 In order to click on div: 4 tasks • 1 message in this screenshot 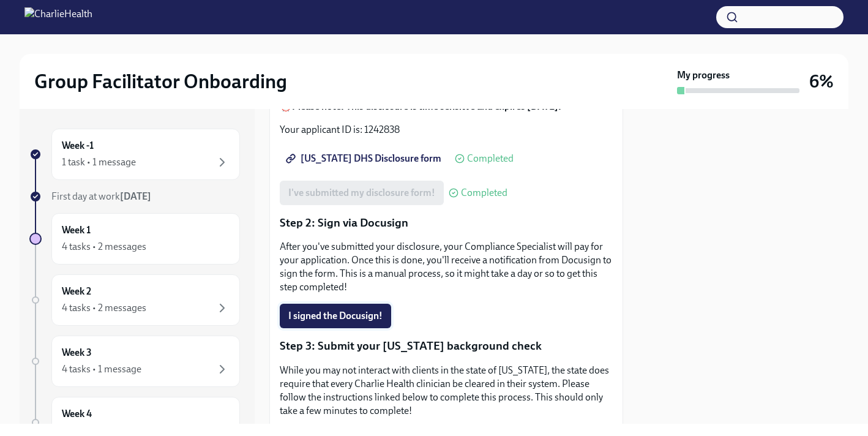, I will do `click(102, 370)`.